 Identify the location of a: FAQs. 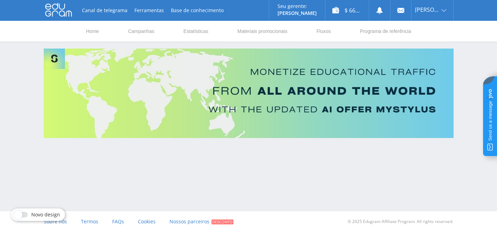
(118, 222).